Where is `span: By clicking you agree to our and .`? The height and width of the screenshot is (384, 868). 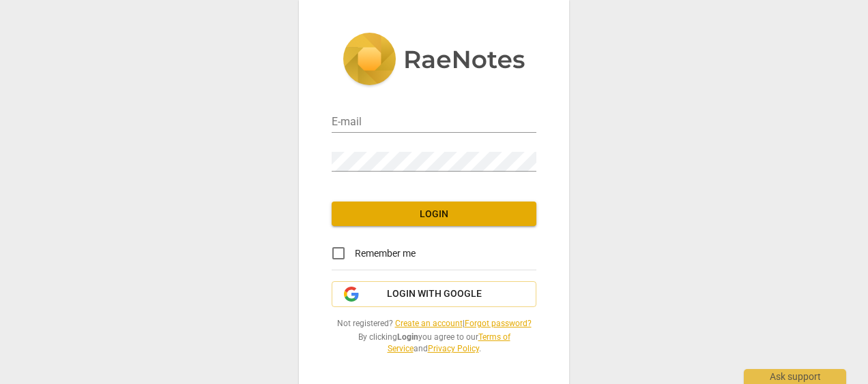 span: By clicking you agree to our and . is located at coordinates (434, 343).